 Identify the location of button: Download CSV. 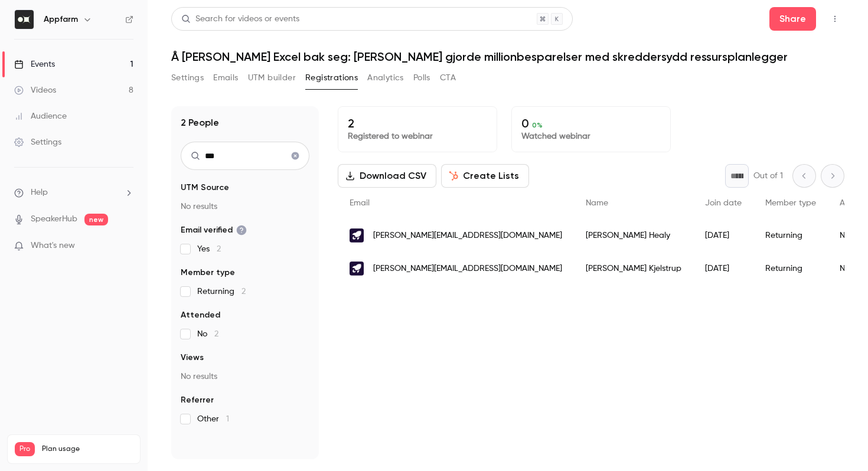
(387, 176).